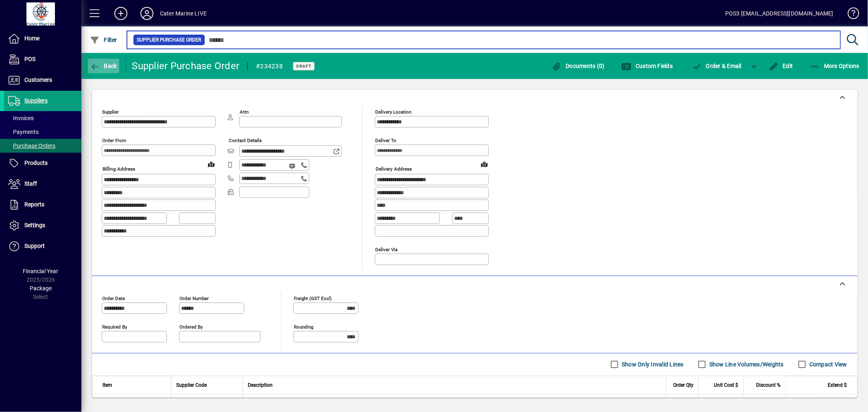 This screenshot has height=412, width=868. Describe the element at coordinates (269, 66) in the screenshot. I see `div: #234238` at that location.